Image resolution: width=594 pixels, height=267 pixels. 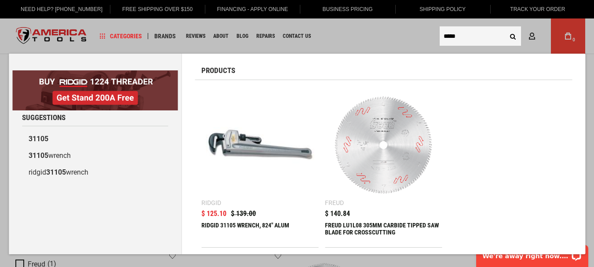 I want to click on button: Search, so click(x=513, y=36).